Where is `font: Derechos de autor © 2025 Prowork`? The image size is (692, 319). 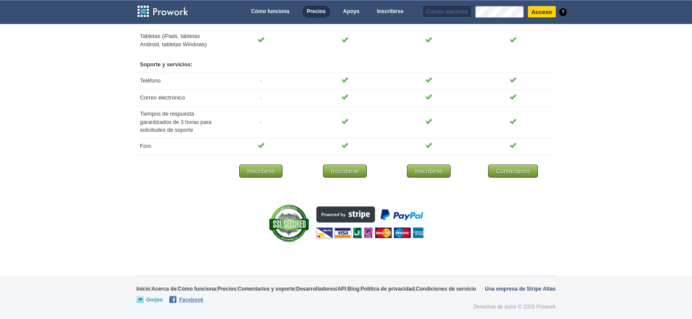
font: Derechos de autor © 2025 Prowork is located at coordinates (514, 307).